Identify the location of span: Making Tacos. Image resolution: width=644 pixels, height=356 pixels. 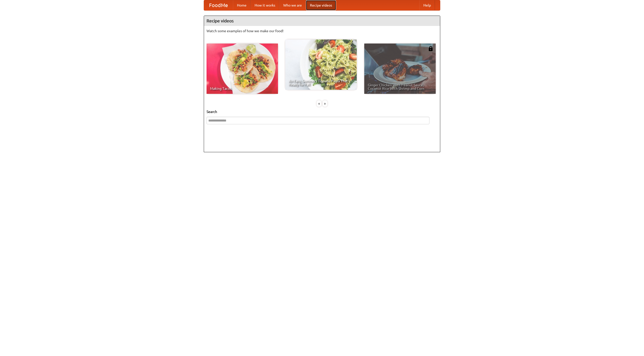
(242, 88).